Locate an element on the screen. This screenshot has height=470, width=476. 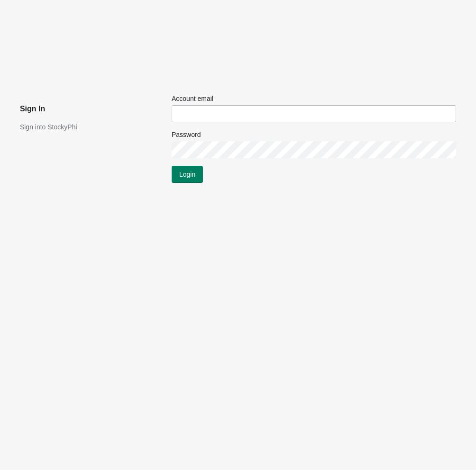
label: Password is located at coordinates (186, 135).